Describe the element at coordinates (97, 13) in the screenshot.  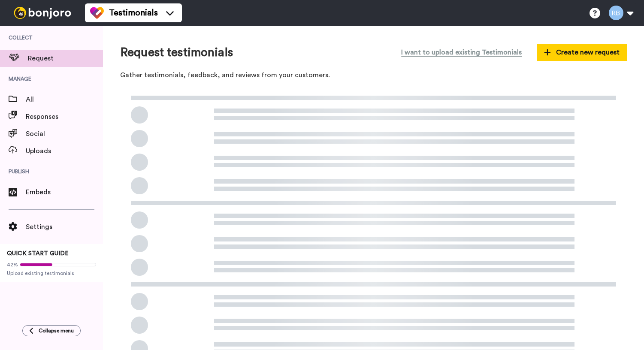
I see `img: tm-color.svg` at that location.